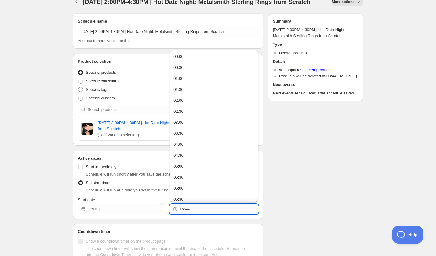  Describe the element at coordinates (178, 189) in the screenshot. I see `div: 06:00` at that location.